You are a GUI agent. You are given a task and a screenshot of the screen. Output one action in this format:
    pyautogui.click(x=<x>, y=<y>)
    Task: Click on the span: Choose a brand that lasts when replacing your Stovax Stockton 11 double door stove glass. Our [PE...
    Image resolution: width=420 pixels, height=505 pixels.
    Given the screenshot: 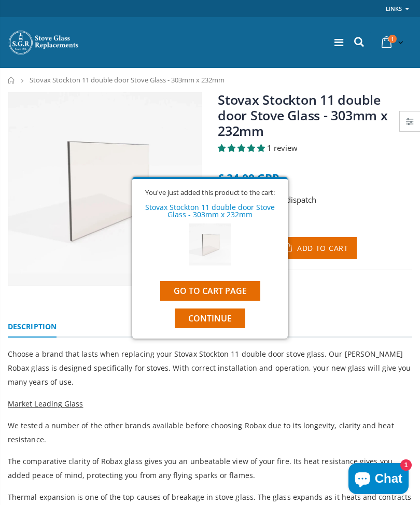 What is the action you would take?
    pyautogui.click(x=209, y=367)
    